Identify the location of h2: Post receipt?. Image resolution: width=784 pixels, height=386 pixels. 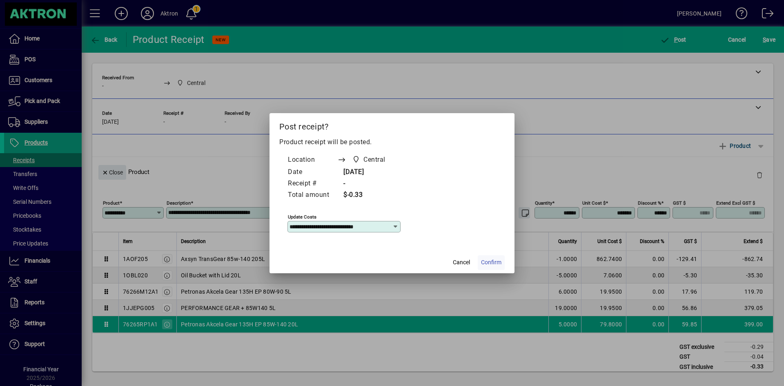
(392, 125).